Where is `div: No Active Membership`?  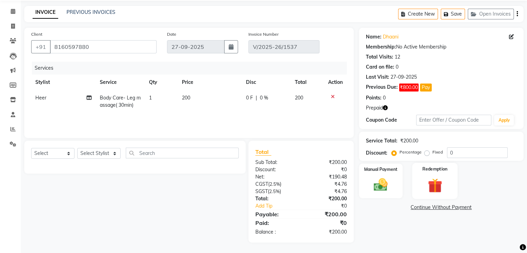 div: No Active Membership is located at coordinates (441, 47).